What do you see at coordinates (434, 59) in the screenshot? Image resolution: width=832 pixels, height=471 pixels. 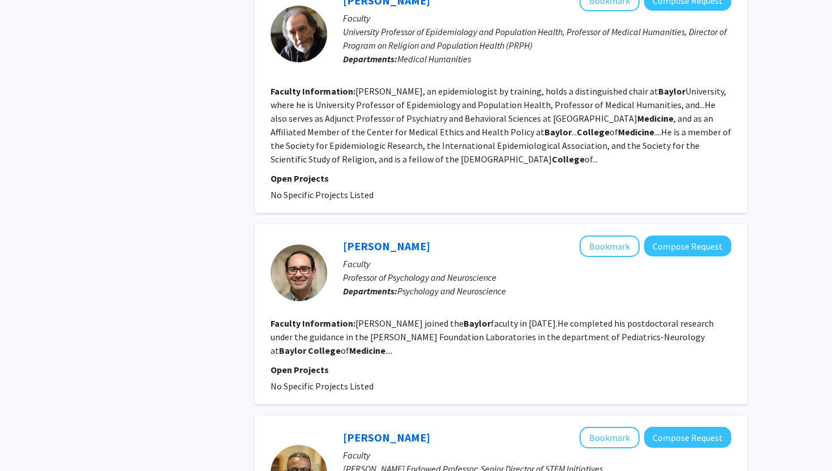 I see `span: Medical Humanities` at bounding box center [434, 59].